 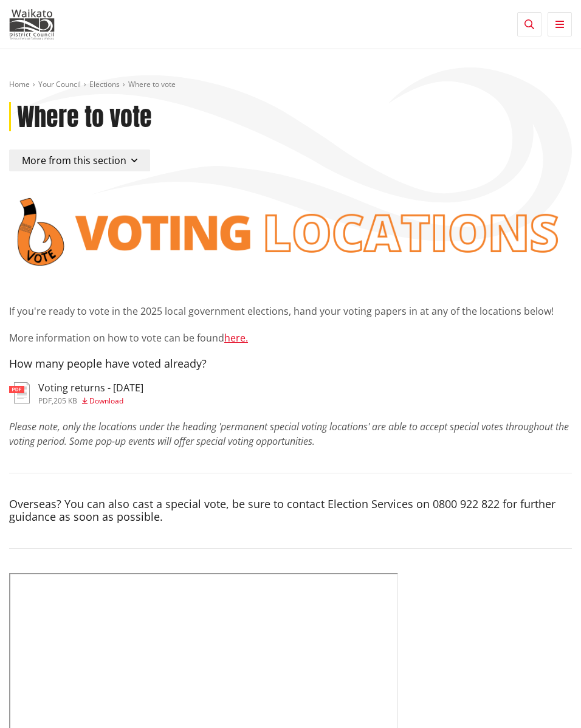 What do you see at coordinates (152, 84) in the screenshot?
I see `span: Where to vote` at bounding box center [152, 84].